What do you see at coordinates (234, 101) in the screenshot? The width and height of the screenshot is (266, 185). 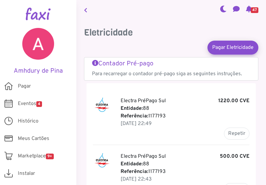 I see `b: 1220.00 CVE` at bounding box center [234, 101].